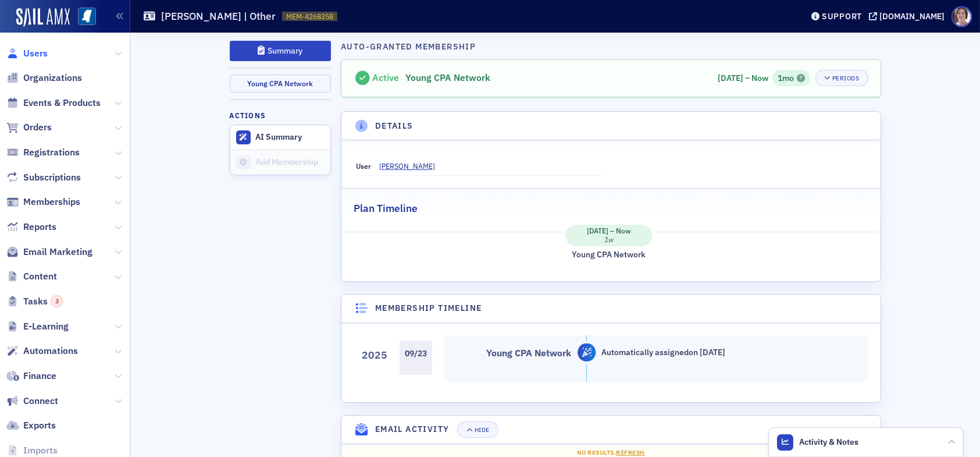  What do you see at coordinates (841, 16) in the screenshot?
I see `div: Support` at bounding box center [841, 16].